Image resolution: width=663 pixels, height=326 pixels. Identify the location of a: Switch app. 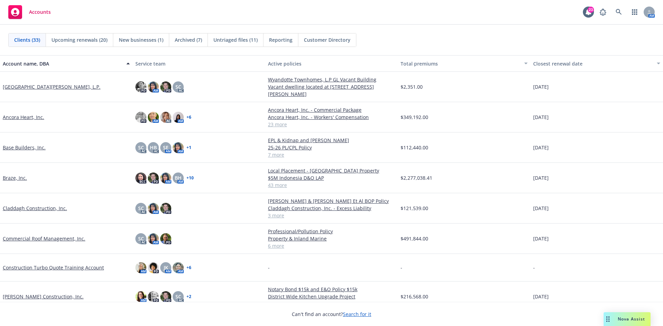
(635, 12).